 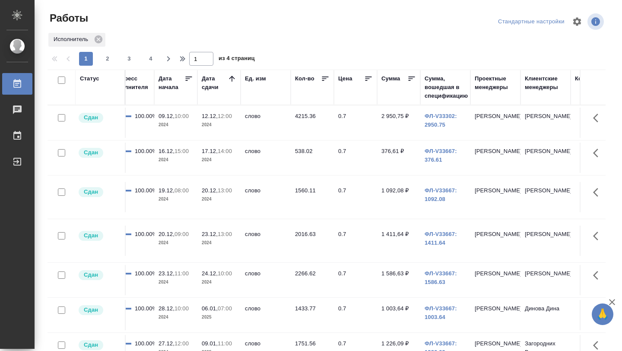 I want to click on p: 09:00, so click(x=181, y=234).